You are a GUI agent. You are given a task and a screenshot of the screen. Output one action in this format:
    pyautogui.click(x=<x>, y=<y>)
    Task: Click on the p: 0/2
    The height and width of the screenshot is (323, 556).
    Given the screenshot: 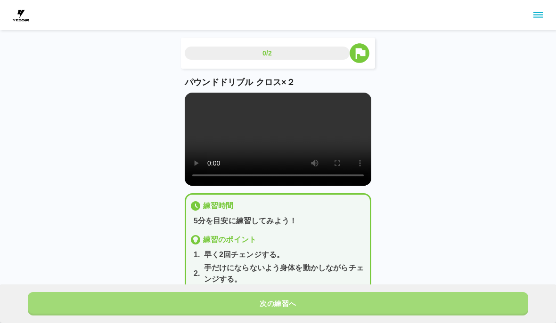 What is the action you would take?
    pyautogui.click(x=267, y=53)
    